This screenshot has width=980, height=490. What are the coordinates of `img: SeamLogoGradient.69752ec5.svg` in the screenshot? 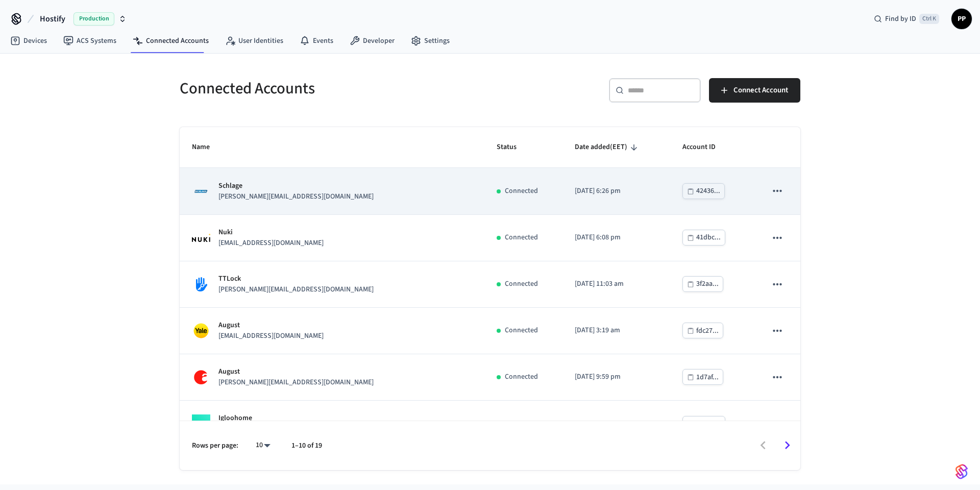 It's located at (961, 471).